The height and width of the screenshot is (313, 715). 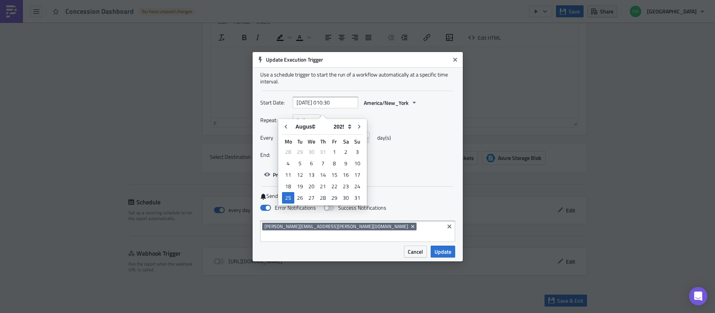 I want to click on label: End:, so click(x=274, y=155).